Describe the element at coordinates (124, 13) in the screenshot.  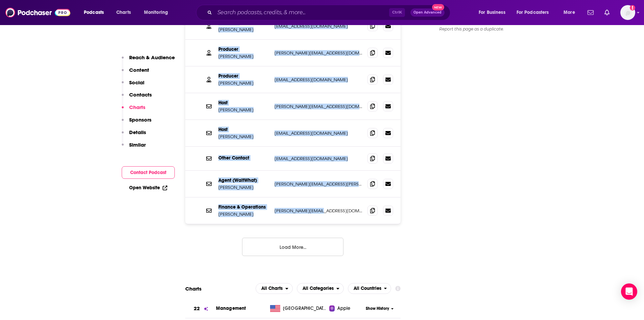
I see `a: Charts` at that location.